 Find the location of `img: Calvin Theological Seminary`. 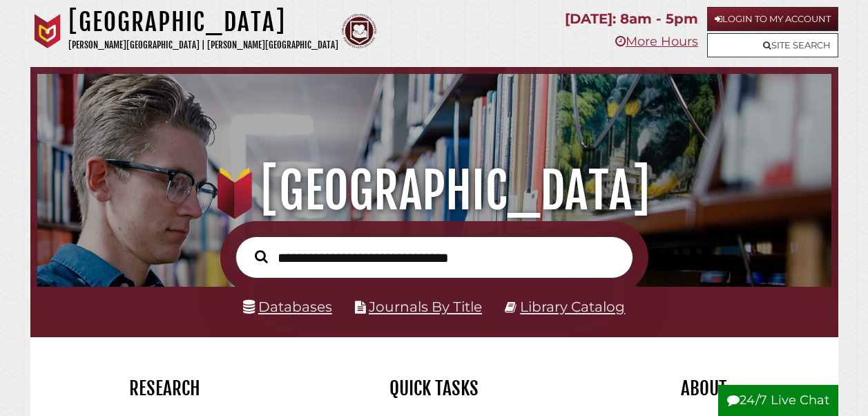

img: Calvin Theological Seminary is located at coordinates (359, 31).